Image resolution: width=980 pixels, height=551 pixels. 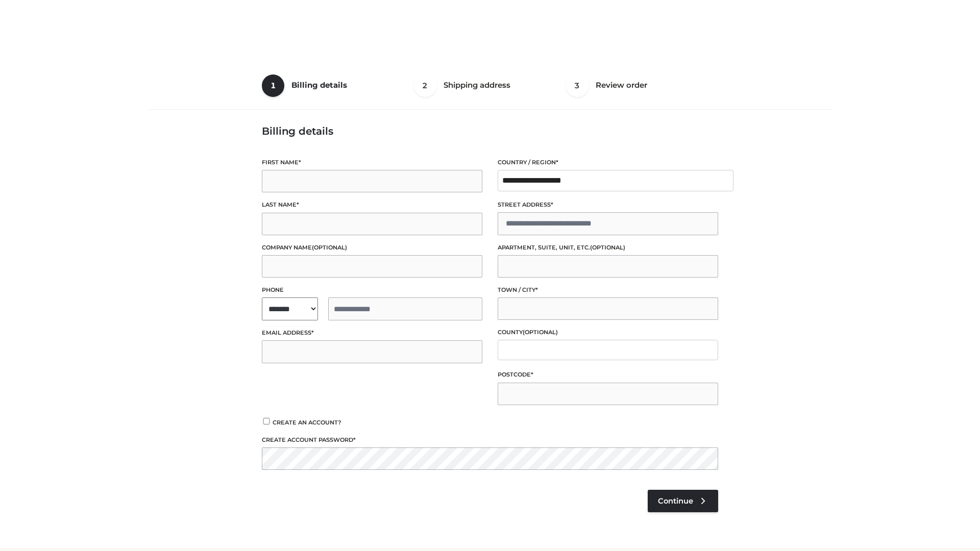 What do you see at coordinates (372, 205) in the screenshot?
I see `label: Last name` at bounding box center [372, 205].